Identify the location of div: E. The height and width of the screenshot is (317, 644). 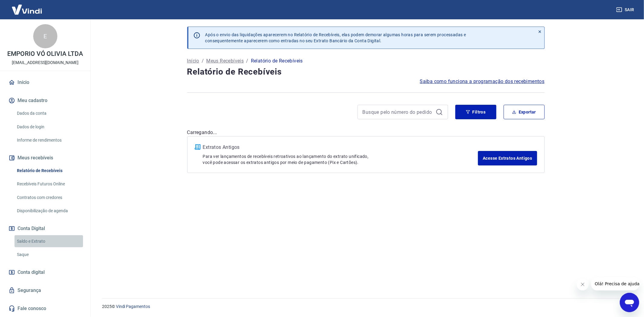
(45, 36).